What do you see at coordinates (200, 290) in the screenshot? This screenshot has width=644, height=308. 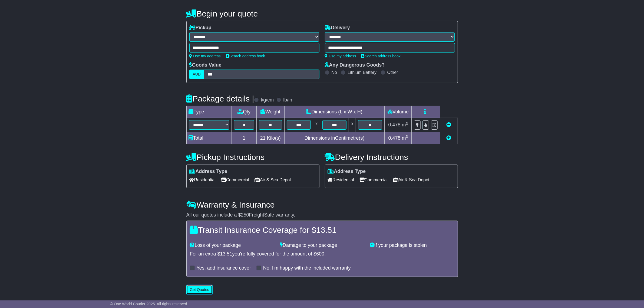 I see `button: Get Quotes` at bounding box center [200, 290].